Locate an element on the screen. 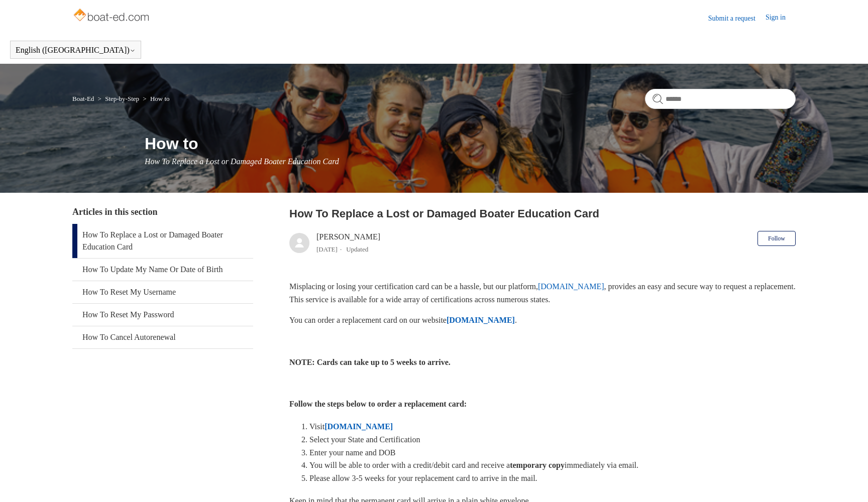 The width and height of the screenshot is (868, 502). span: Enter your name and DOB is located at coordinates (353, 452).